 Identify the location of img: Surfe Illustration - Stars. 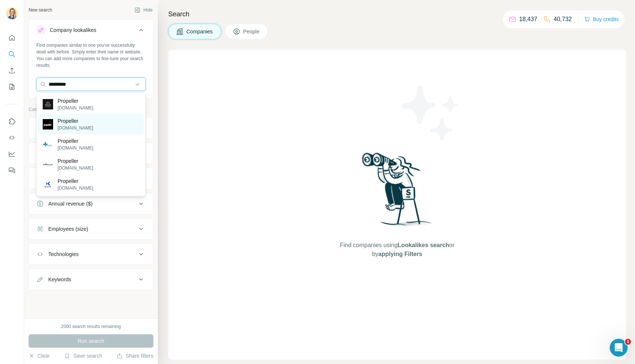
(430, 112).